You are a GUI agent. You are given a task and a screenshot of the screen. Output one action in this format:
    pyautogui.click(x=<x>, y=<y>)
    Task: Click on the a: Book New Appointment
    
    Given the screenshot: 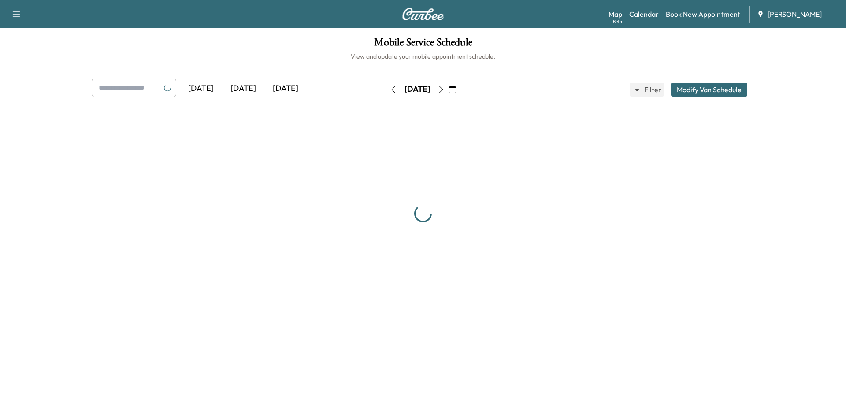 What is the action you would take?
    pyautogui.click(x=703, y=14)
    